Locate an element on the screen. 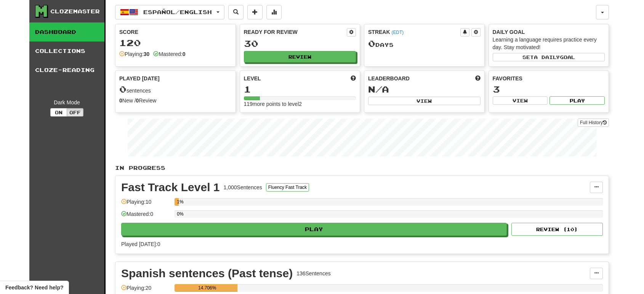  div: Favorites is located at coordinates (549, 79).